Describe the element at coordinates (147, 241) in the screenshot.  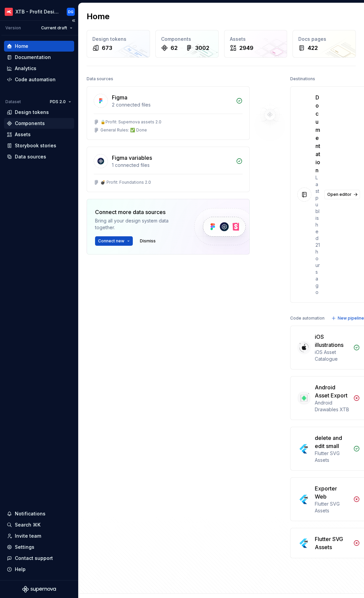
I see `button: Dismiss` at that location.